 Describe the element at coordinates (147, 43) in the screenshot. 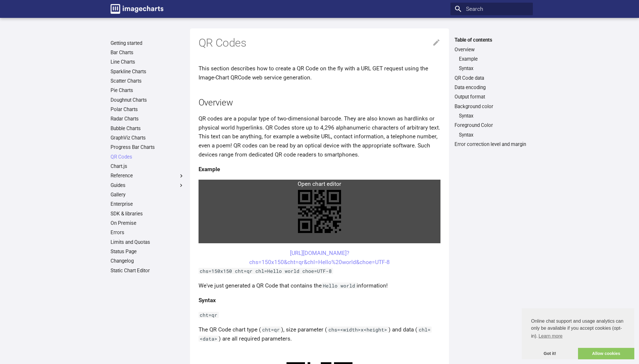

I see `a: Getting started` at that location.